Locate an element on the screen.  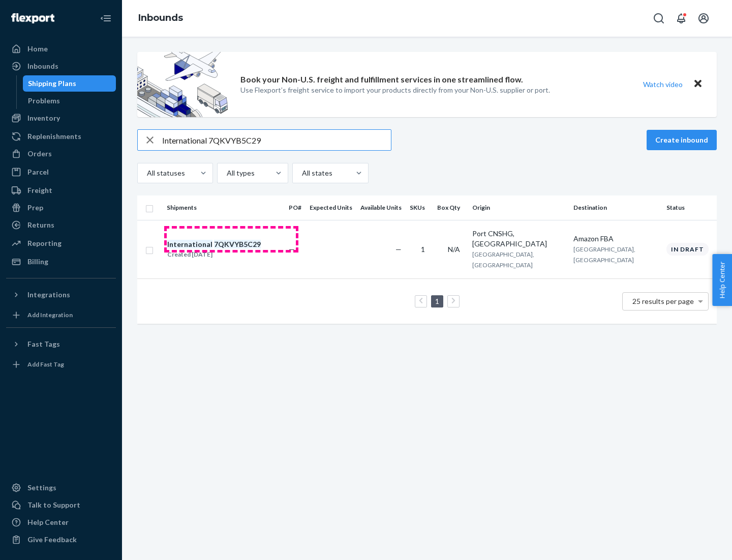
a: Add Integration is located at coordinates (61, 315).